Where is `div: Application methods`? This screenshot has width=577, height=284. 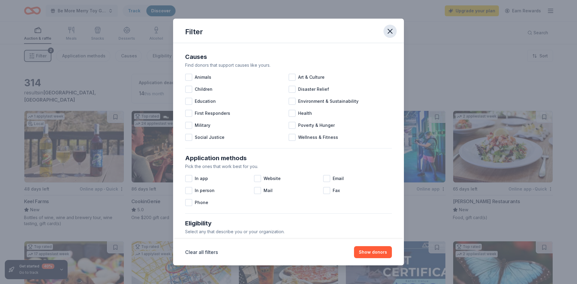 div: Application methods is located at coordinates (289, 158).